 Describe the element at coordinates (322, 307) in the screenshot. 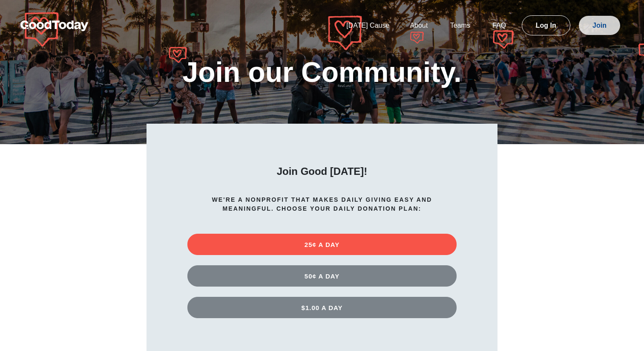

I see `button: $1.00 A DAY` at that location.